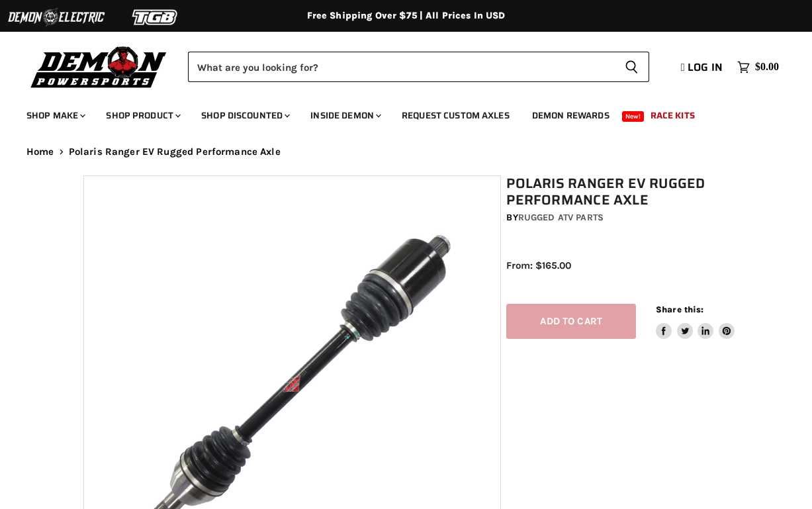 The width and height of the screenshot is (812, 509). What do you see at coordinates (620, 192) in the screenshot?
I see `h1: Polaris Ranger EV Rugged Performance Axle` at bounding box center [620, 192].